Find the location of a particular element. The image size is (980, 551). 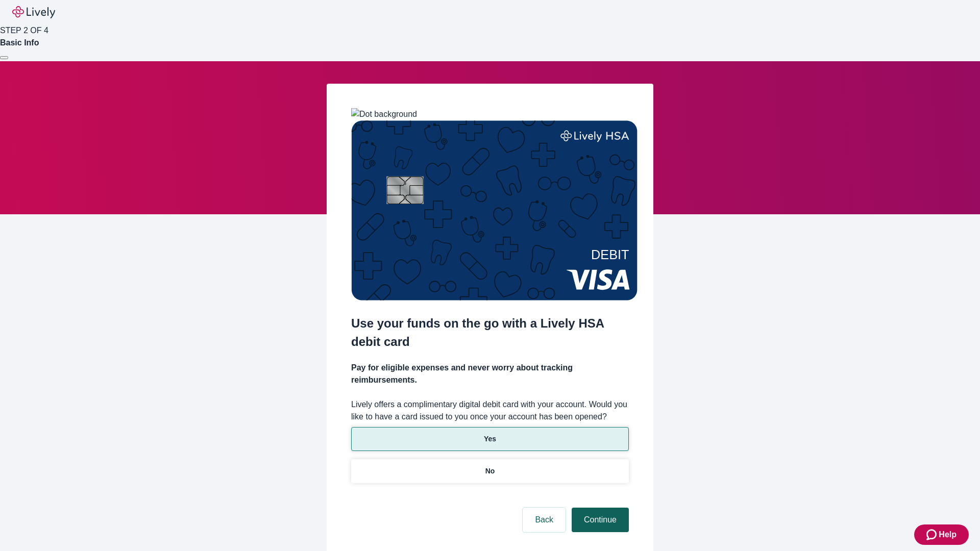

svg: Zendesk support icon is located at coordinates (932, 535).